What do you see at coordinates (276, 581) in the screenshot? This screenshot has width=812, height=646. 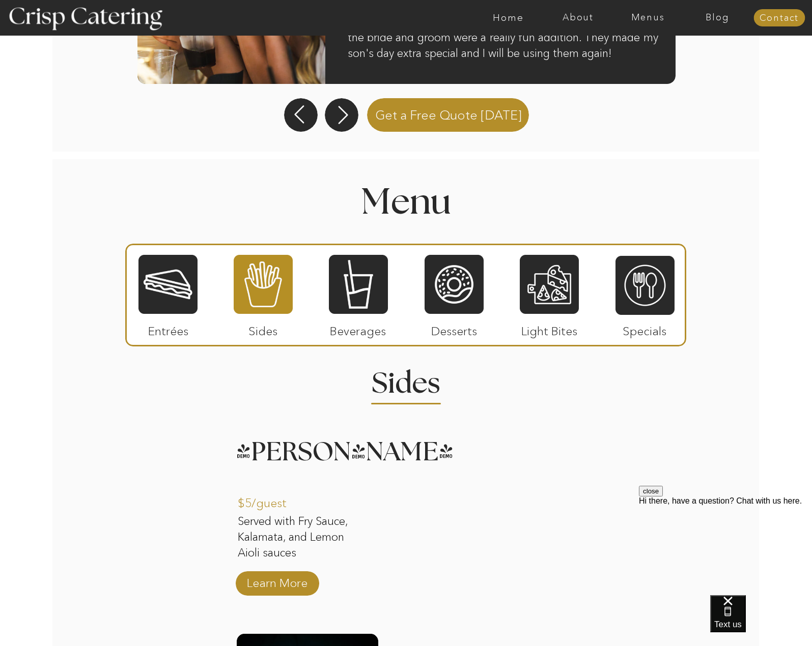 I see `p: Learn More` at bounding box center [276, 581].